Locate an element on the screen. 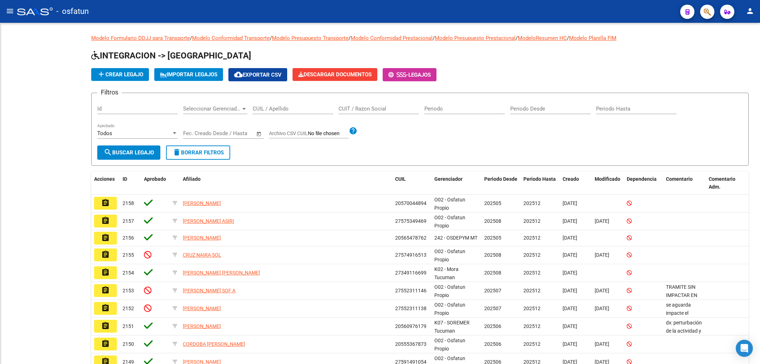  span: CUIL is located at coordinates (400, 179).